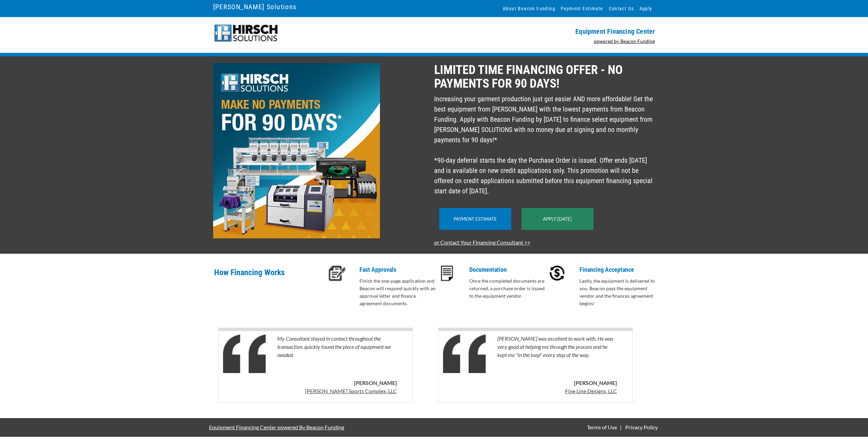  I want to click on p: Documentation, so click(509, 270).